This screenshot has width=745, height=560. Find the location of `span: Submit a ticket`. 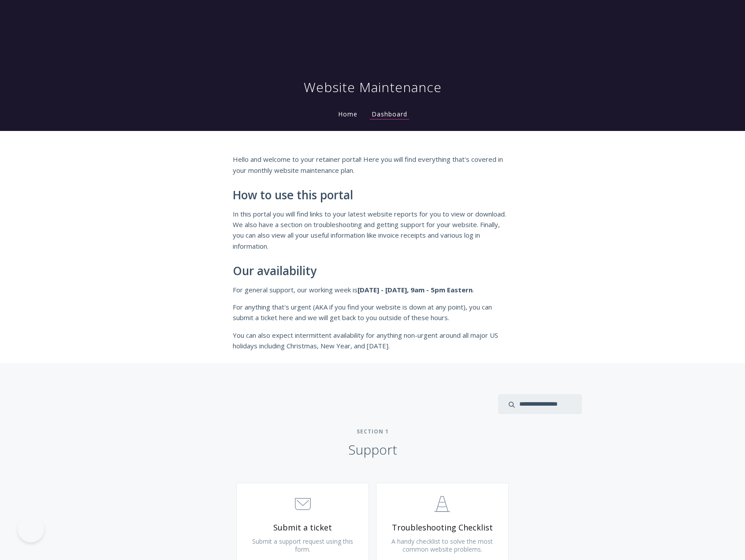

span: Submit a ticket is located at coordinates (302, 528).